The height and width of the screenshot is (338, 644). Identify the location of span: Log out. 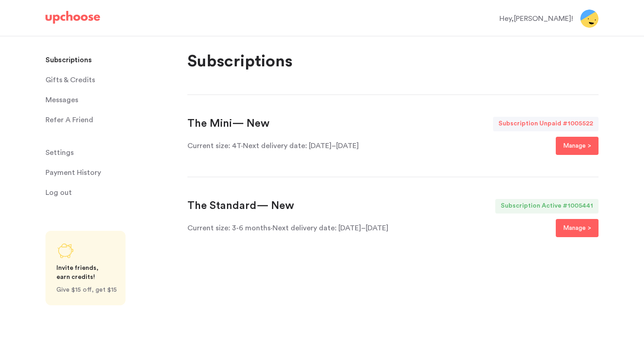
(59, 193).